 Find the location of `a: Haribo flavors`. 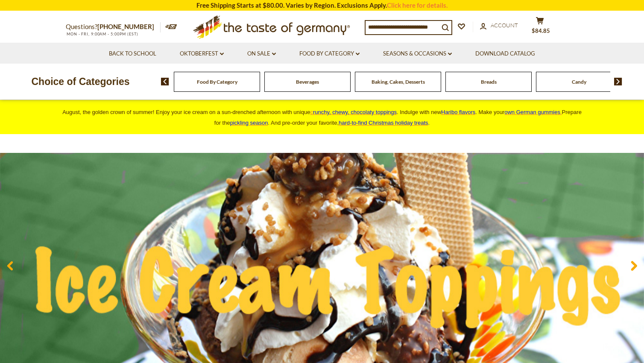

a: Haribo flavors is located at coordinates (458, 112).